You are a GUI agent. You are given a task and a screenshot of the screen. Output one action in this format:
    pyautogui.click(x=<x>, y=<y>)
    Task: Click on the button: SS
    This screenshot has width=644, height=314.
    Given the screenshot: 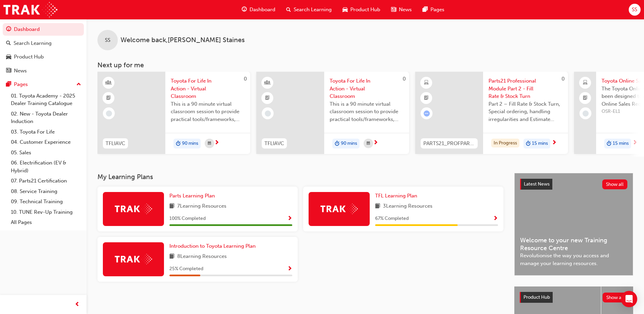 What is the action you would take?
    pyautogui.click(x=634, y=10)
    